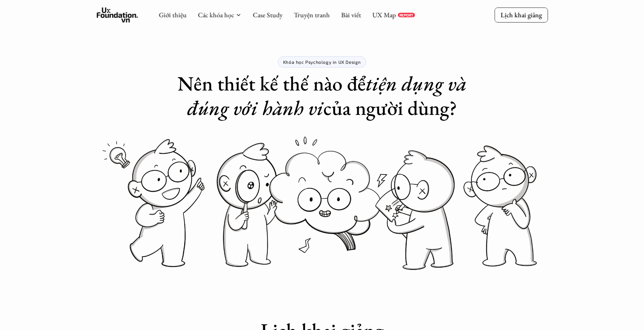 This screenshot has width=644, height=330. I want to click on h1: Nên thiết kế thế nào để của người dùng?, so click(322, 95).